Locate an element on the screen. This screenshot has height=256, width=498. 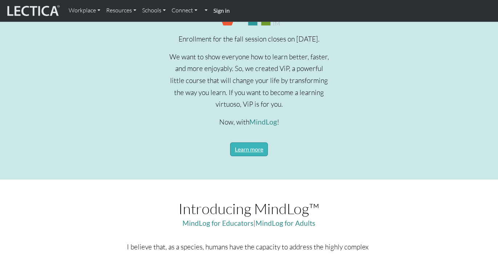
a: Connect is located at coordinates (184, 11).